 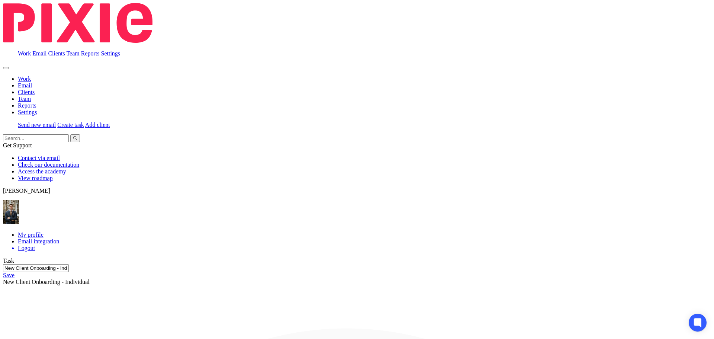 What do you see at coordinates (11, 212) in the screenshot?
I see `img: Headshot.jpg` at bounding box center [11, 212].